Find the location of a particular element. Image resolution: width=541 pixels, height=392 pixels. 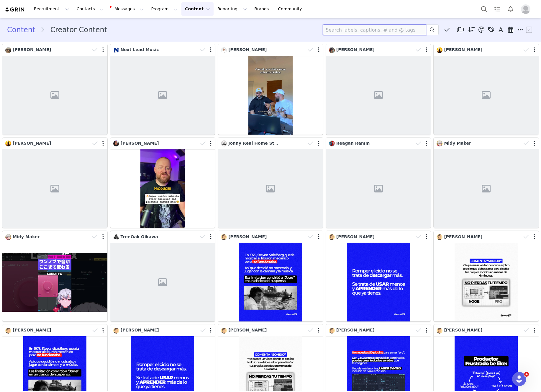

a: Tasks is located at coordinates (497, 9).